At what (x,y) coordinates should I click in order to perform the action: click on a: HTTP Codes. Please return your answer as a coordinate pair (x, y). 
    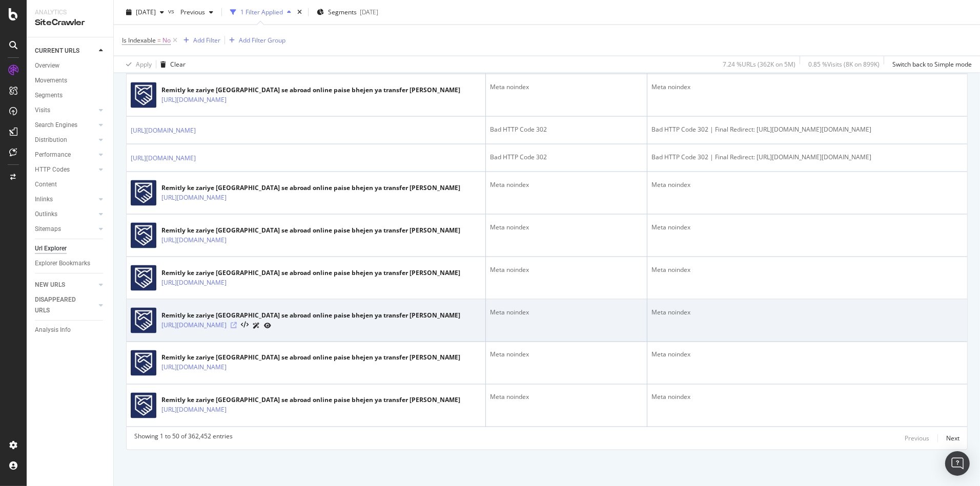
    Looking at the image, I should click on (65, 169).